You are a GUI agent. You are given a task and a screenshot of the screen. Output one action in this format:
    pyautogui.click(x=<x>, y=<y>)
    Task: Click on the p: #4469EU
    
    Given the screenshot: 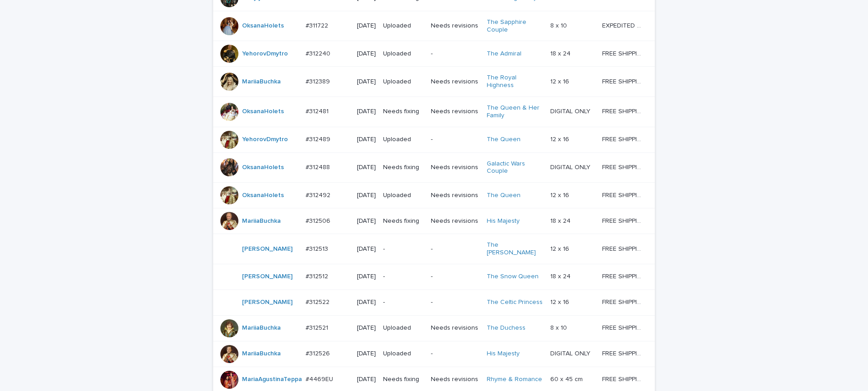 What is the action you would take?
    pyautogui.click(x=320, y=378)
    